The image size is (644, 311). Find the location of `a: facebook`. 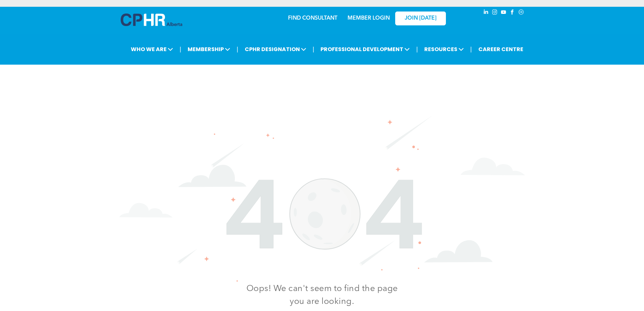

a: facebook is located at coordinates (512, 13).